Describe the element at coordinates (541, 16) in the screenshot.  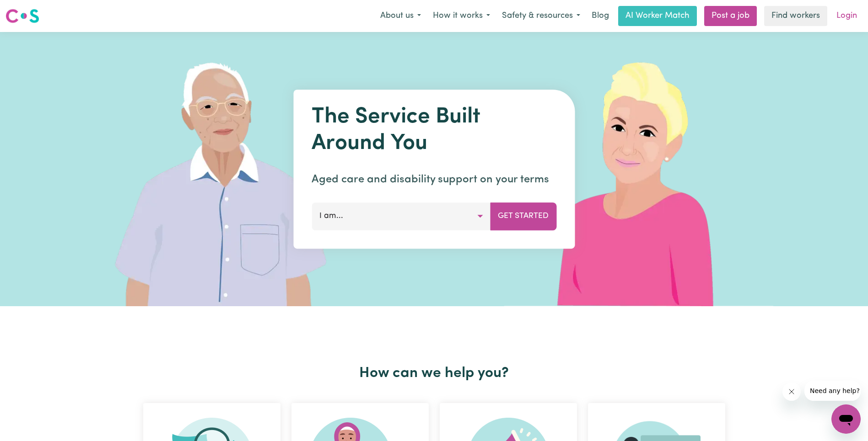
I see `button: Safety & resources` at that location.